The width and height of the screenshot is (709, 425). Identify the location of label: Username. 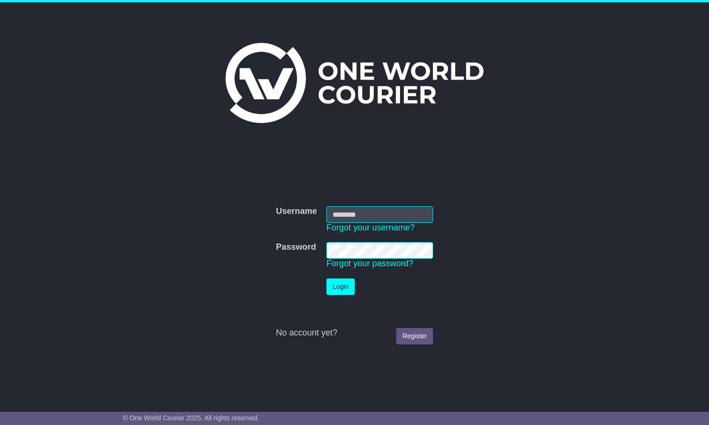
(296, 212).